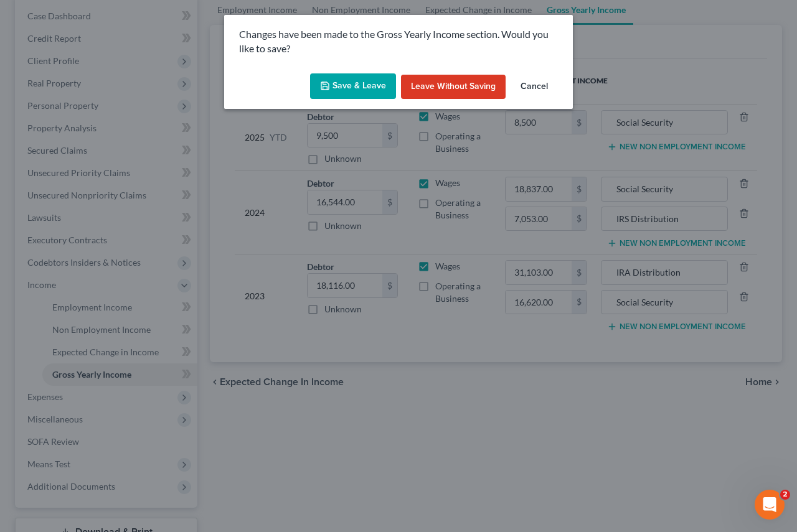 The width and height of the screenshot is (797, 532). What do you see at coordinates (453, 87) in the screenshot?
I see `button: Leave without Saving` at bounding box center [453, 87].